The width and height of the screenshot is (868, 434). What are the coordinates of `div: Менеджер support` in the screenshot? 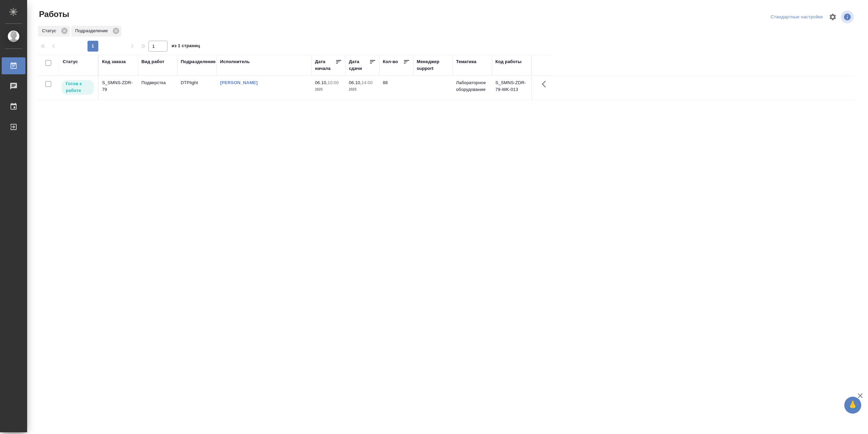 It's located at (433, 65).